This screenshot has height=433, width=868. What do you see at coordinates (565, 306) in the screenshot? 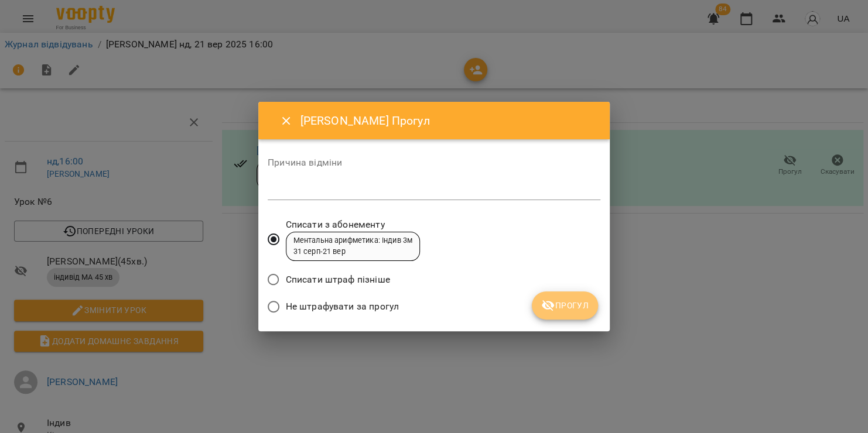
I see `span: Прогул` at bounding box center [565, 306].